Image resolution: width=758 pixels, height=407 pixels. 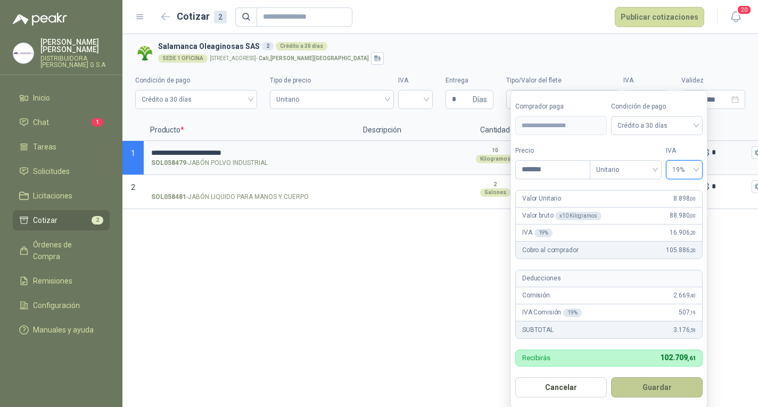 What do you see at coordinates (61, 220) in the screenshot?
I see `a: Cotizar2` at bounding box center [61, 220].